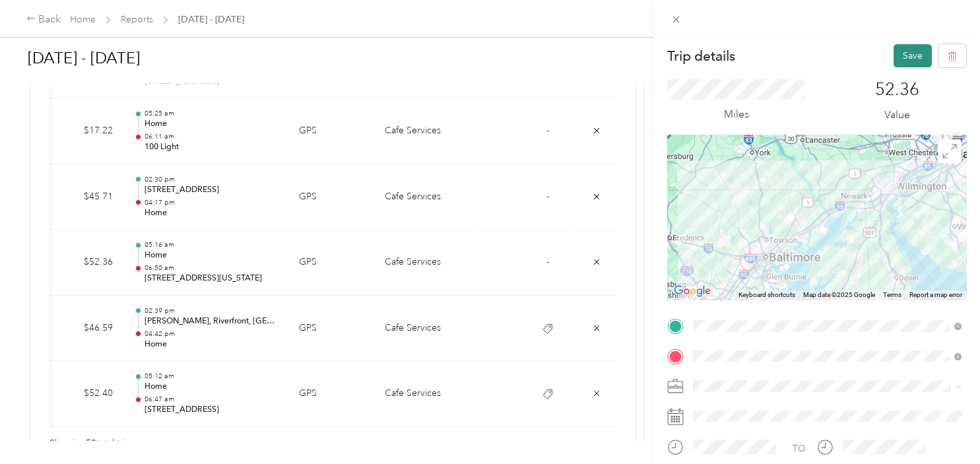  Describe the element at coordinates (839, 295) in the screenshot. I see `span: Map data ©2025 Google` at that location.